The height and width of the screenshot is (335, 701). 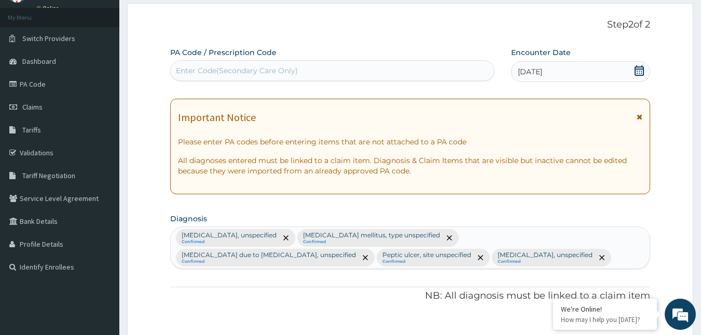 I want to click on span: Switch Providers, so click(x=49, y=38).